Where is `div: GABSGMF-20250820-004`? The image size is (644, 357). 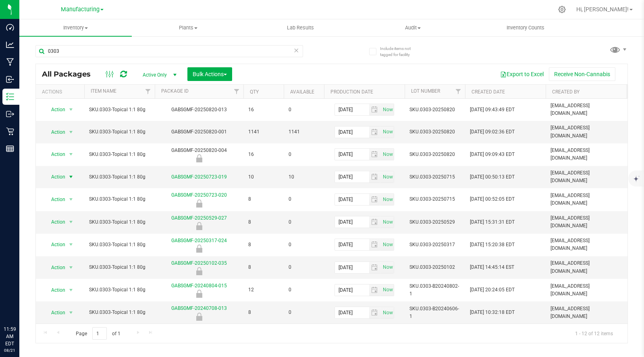 div: GABSGMF-20250820-004 is located at coordinates (199, 155).